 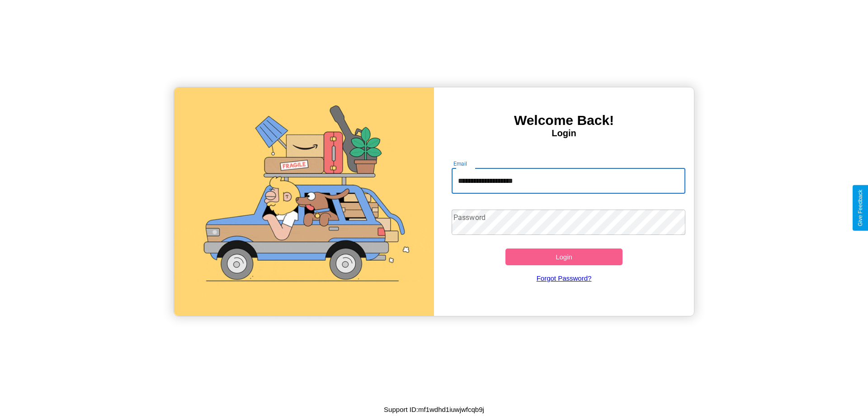 What do you see at coordinates (304, 202) in the screenshot?
I see `img: gif` at bounding box center [304, 202].